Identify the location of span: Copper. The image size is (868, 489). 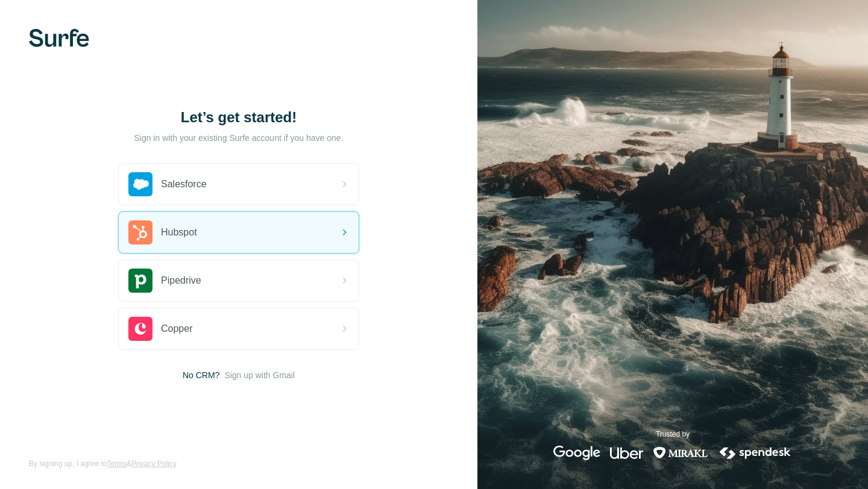
(177, 328).